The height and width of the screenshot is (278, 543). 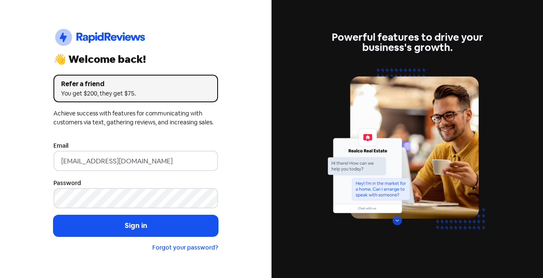 I want to click on input: Enter your email address..., so click(x=136, y=161).